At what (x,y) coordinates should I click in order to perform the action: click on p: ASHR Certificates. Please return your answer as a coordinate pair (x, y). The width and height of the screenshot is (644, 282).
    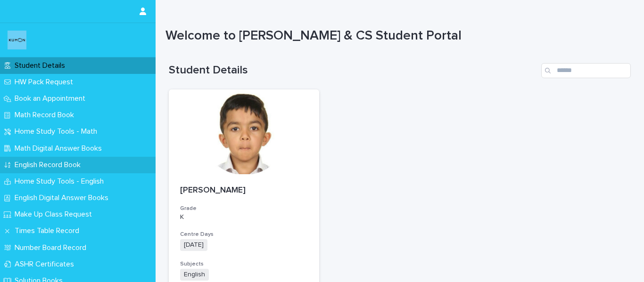
    Looking at the image, I should click on (47, 264).